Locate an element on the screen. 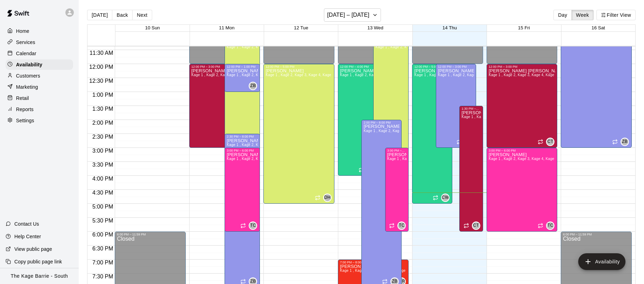  button: 14 Thu is located at coordinates (449, 28).